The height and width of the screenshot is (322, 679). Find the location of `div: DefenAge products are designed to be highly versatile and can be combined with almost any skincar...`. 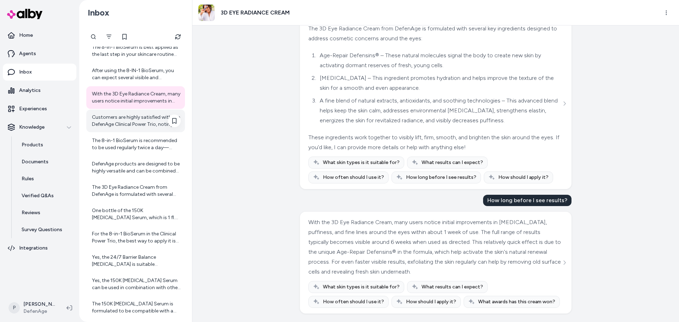

div: DefenAge products are designed to be highly versatile and can be combined with almost any skincar... is located at coordinates (136, 168).